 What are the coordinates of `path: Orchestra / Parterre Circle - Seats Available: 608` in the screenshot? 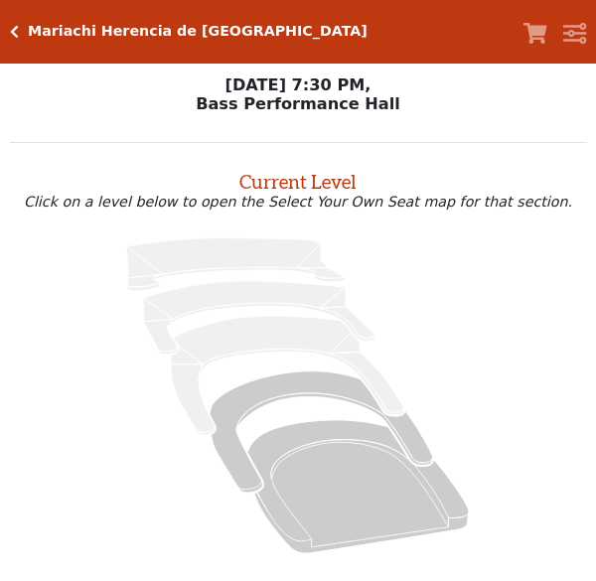 It's located at (357, 486).